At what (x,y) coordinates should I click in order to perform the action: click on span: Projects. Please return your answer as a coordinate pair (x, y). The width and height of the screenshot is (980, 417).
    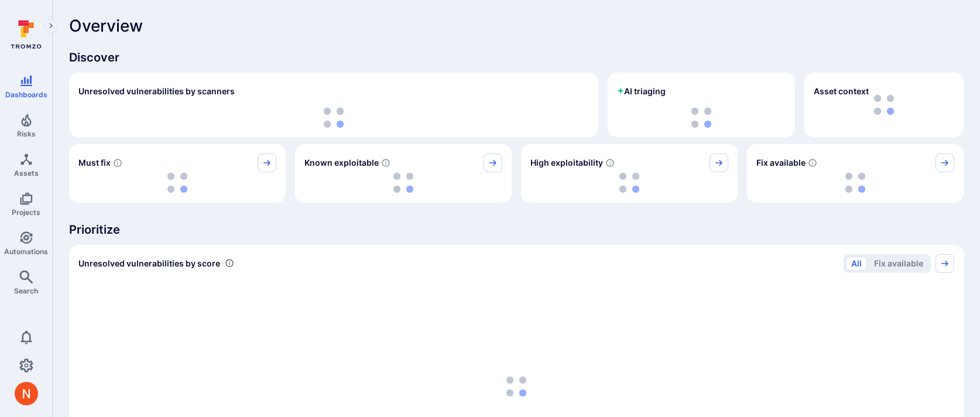
    Looking at the image, I should click on (26, 212).